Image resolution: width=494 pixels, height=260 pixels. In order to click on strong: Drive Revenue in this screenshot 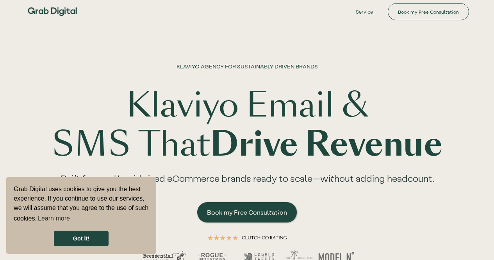, I will do `click(326, 144)`.